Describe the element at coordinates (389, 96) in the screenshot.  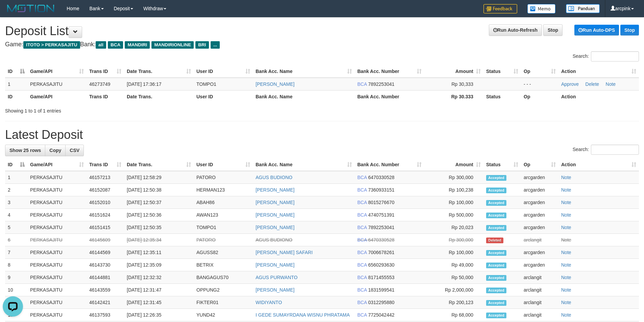
I see `th: Bank Acc. Number` at that location.